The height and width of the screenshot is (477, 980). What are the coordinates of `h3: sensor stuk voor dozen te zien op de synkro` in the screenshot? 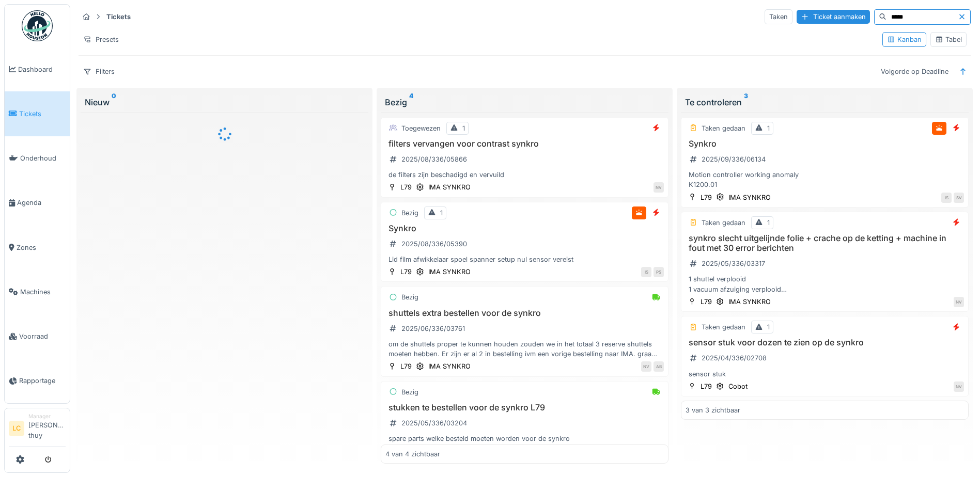 It's located at (824, 343).